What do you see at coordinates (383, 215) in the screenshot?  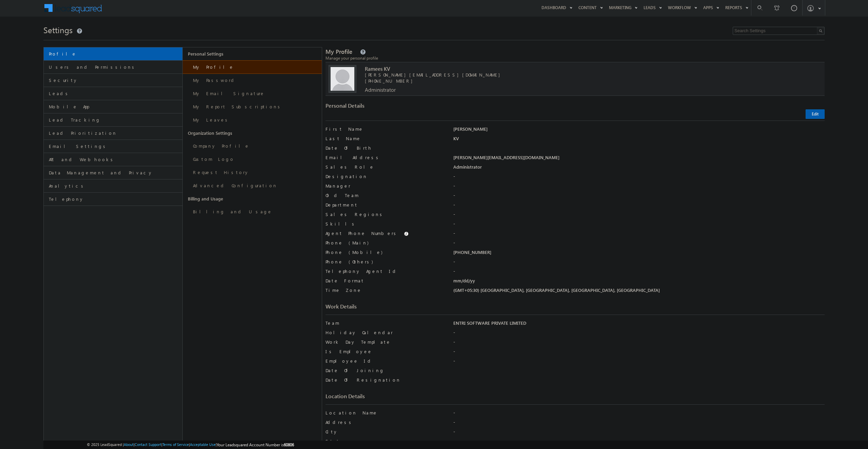 I see `label: Sales Regions` at bounding box center [383, 215].